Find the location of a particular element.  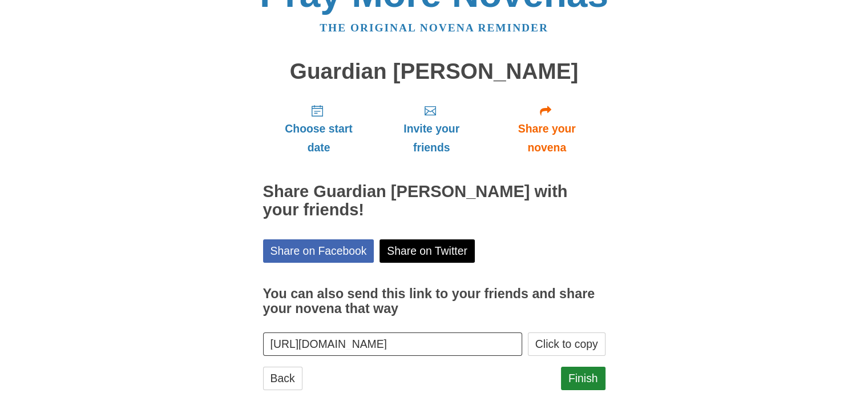

h3: You can also send this link to your friends and share your novena that way is located at coordinates (434, 301).